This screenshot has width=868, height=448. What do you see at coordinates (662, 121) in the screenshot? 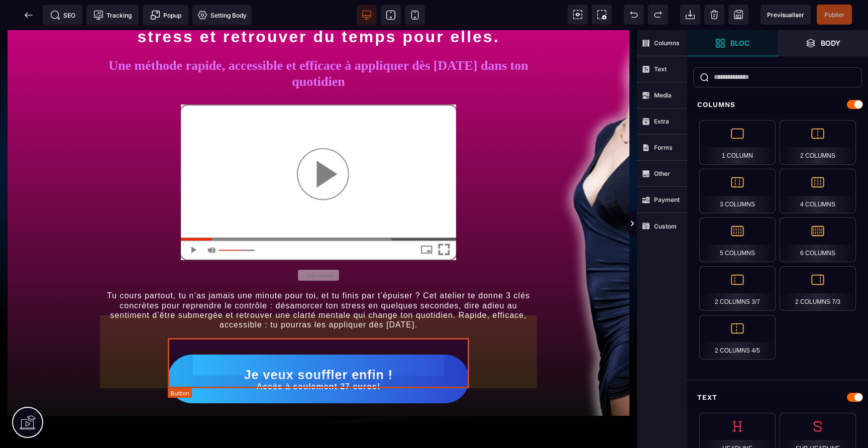
I see `strong: Extra` at bounding box center [662, 121].